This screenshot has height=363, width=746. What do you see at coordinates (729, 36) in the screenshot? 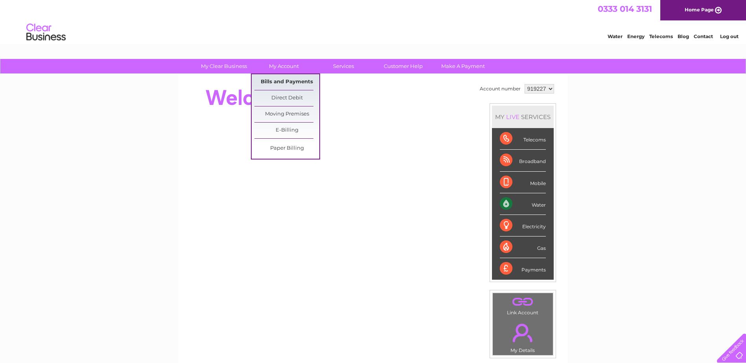
I see `a: Log out` at bounding box center [729, 36].